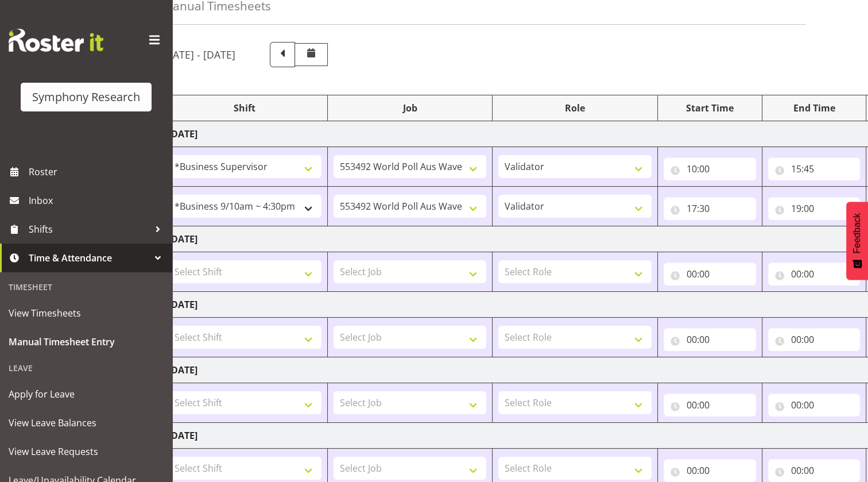  What do you see at coordinates (86, 451) in the screenshot?
I see `a: View Leave Requests` at bounding box center [86, 451].